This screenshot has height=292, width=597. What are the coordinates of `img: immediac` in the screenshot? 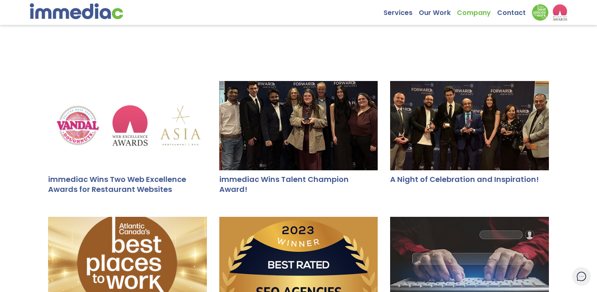 It's located at (76, 11).